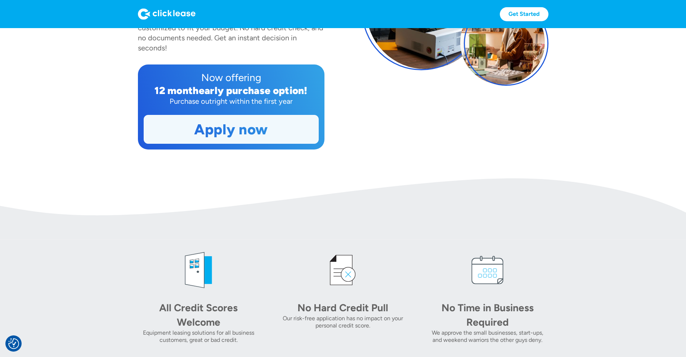 The width and height of the screenshot is (686, 357). Describe the element at coordinates (14, 344) in the screenshot. I see `img: Revisit consent button` at that location.